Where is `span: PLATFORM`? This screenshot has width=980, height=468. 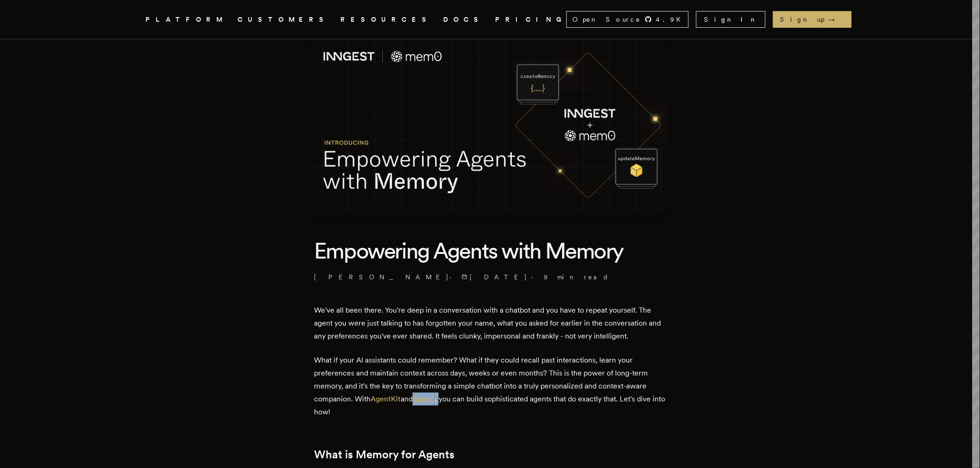 span: PLATFORM is located at coordinates (186, 20).